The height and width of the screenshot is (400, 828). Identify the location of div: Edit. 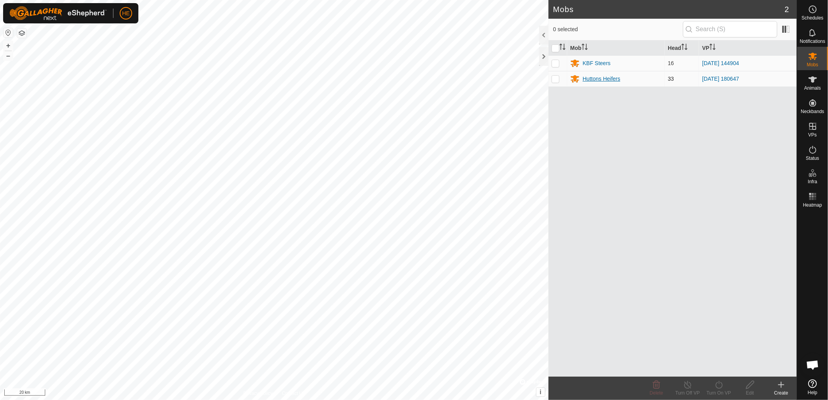
(750, 393).